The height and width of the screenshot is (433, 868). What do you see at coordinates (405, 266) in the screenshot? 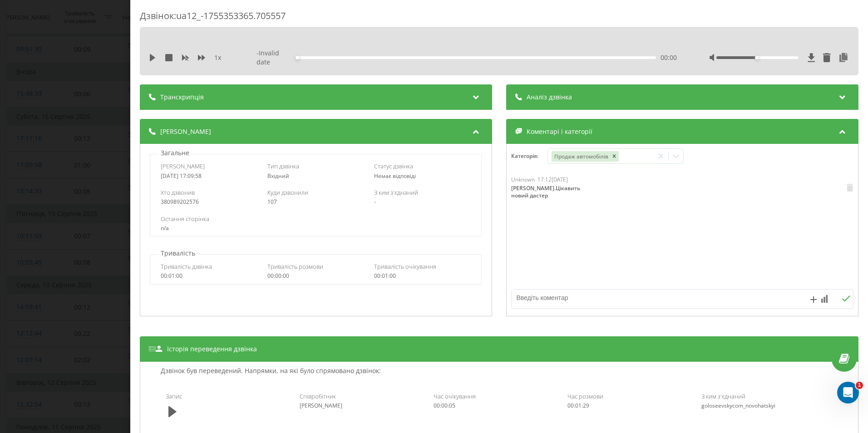
I see `span: Тривалість очікування` at bounding box center [405, 266].